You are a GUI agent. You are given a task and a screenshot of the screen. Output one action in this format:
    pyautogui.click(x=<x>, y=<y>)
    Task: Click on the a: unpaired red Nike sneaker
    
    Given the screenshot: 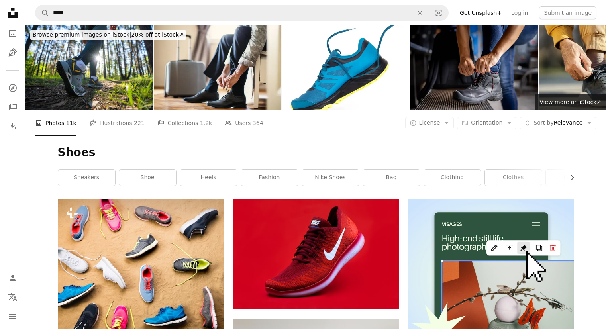 What is the action you would take?
    pyautogui.click(x=316, y=254)
    